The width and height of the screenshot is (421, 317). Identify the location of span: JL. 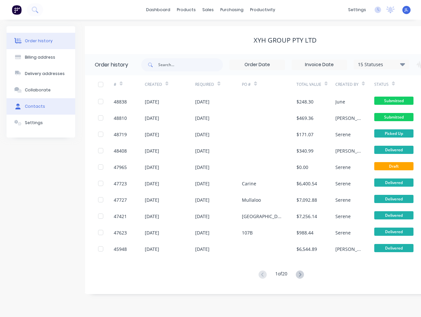
(407, 10).